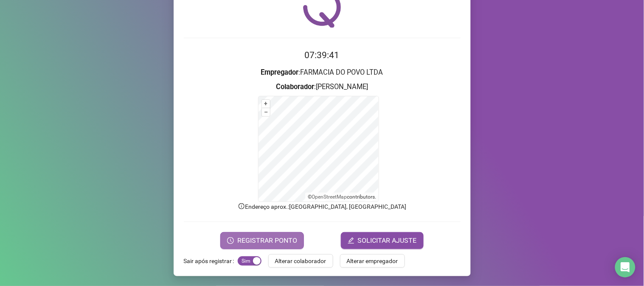 The image size is (644, 286). What do you see at coordinates (301, 261) in the screenshot?
I see `button: Alterar colaborador` at bounding box center [301, 261].